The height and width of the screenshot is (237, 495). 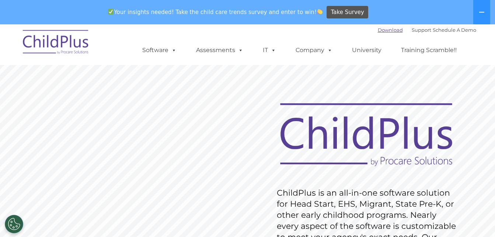 What do you see at coordinates (390, 30) in the screenshot?
I see `a: Download` at bounding box center [390, 30].